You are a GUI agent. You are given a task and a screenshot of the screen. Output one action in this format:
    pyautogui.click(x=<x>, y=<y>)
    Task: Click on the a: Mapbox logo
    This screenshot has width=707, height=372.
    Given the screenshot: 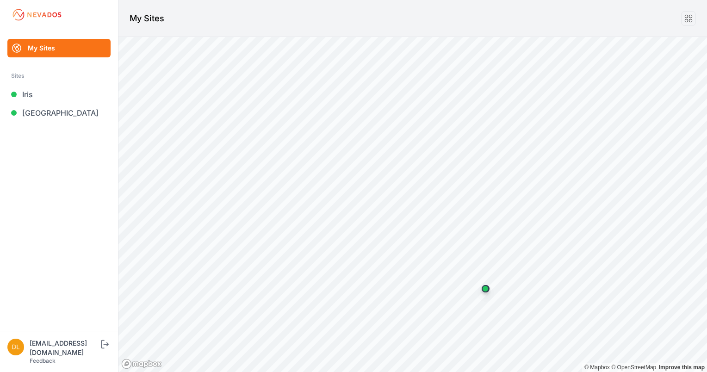 What is the action you would take?
    pyautogui.click(x=142, y=364)
    